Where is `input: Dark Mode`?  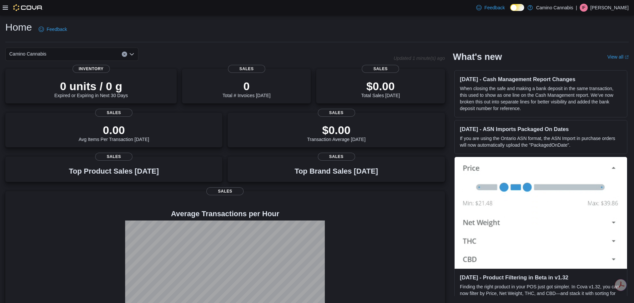
input: Dark Mode is located at coordinates (517, 7).